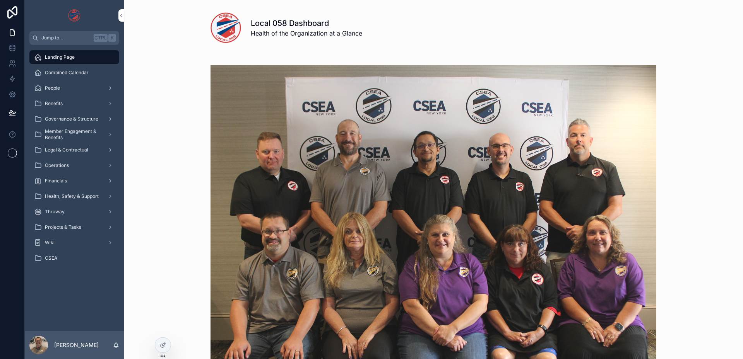  I want to click on a: Legal & Contractual, so click(74, 150).